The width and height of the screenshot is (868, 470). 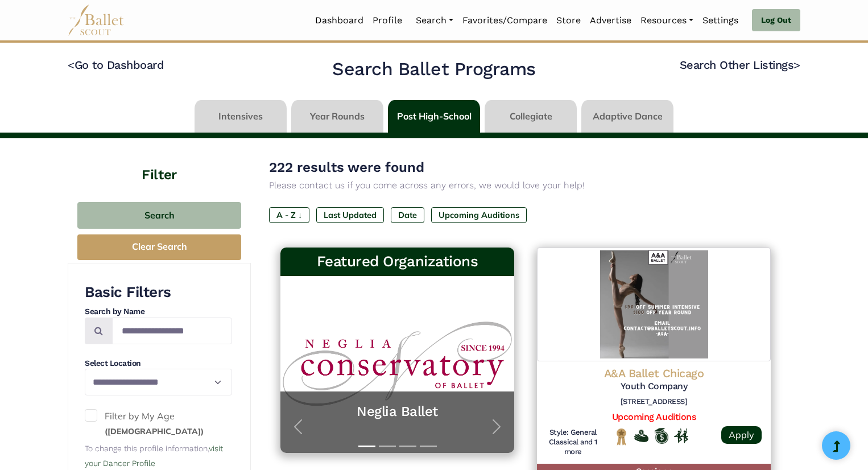 What do you see at coordinates (397, 411) in the screenshot?
I see `a: Neglia Ballet` at bounding box center [397, 411].